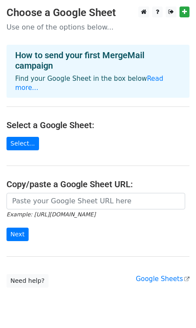 The width and height of the screenshot is (196, 328). What do you see at coordinates (98, 60) in the screenshot?
I see `h4: How to send your first MergeMail campaign` at bounding box center [98, 60].